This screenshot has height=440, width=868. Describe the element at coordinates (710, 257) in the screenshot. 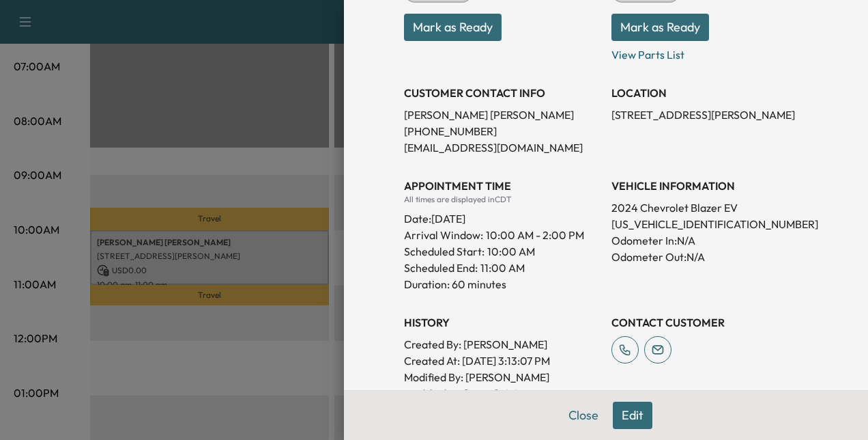

I see `p: Odometer Out: N/A` at that location.